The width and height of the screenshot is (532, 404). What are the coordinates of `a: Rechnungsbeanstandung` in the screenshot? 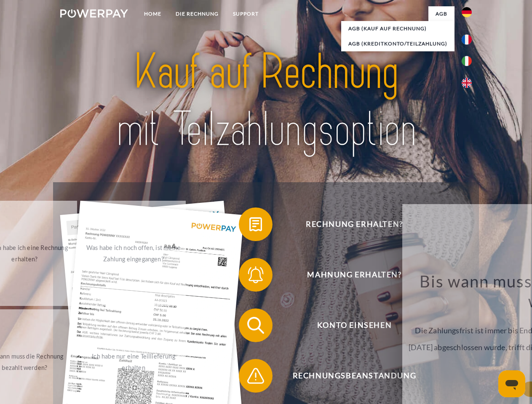 It's located at (348, 376).